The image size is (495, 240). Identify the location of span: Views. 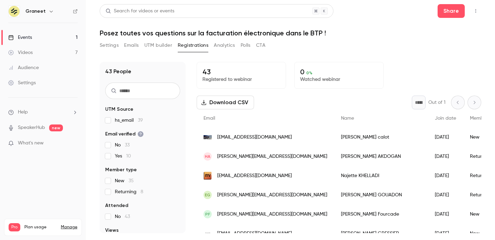
(112, 230).